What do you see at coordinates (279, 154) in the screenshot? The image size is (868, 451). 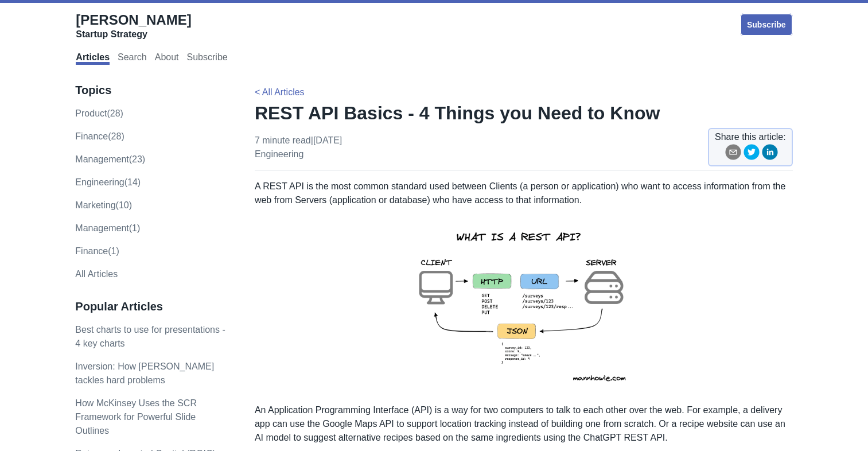 I see `a: engineering` at bounding box center [279, 154].